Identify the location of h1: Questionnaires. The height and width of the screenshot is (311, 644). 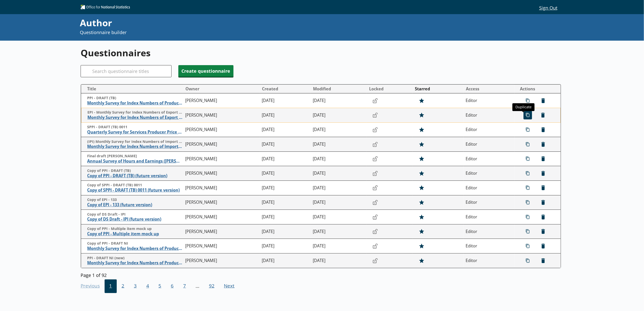
(321, 53).